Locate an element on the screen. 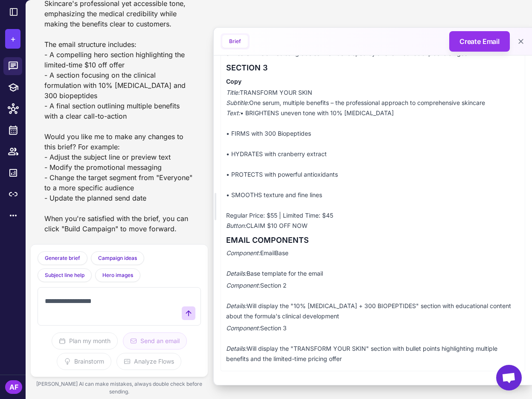 The image size is (532, 399). button: Plan my month is located at coordinates (84, 341).